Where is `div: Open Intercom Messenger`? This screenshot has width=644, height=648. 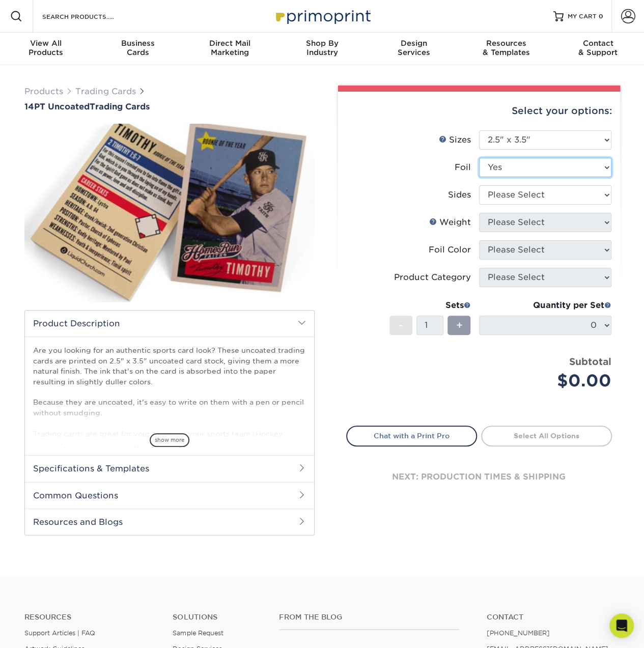
div: Open Intercom Messenger is located at coordinates (621, 626).